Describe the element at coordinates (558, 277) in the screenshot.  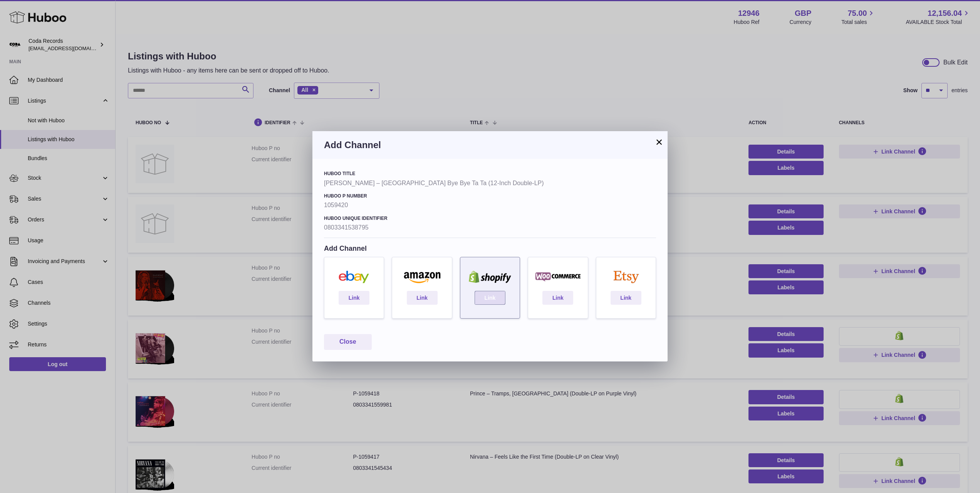
I see `img: woocommerce` at that location.